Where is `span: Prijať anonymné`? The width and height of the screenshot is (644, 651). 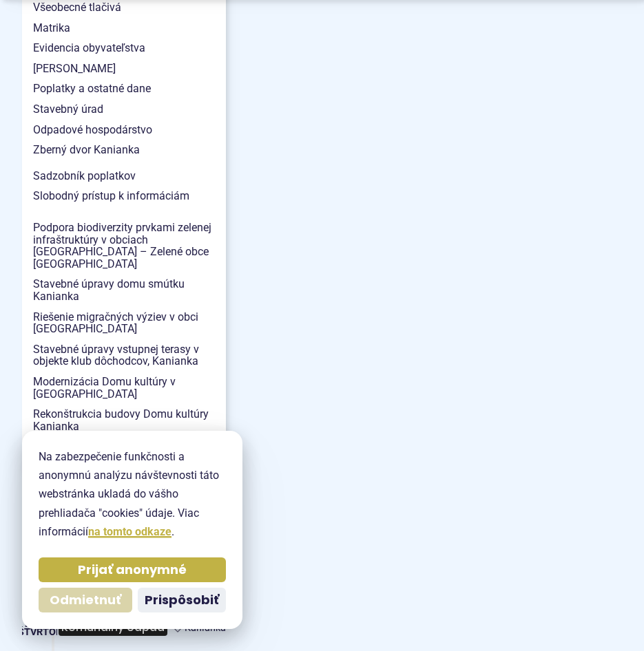
span: Prijať anonymné is located at coordinates (132, 570).